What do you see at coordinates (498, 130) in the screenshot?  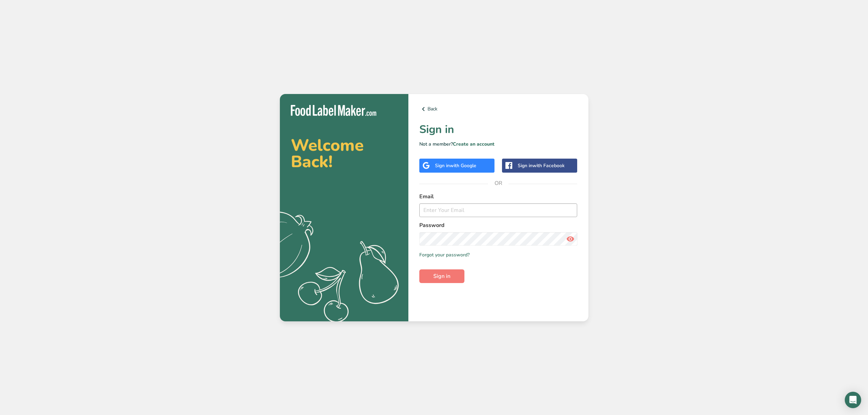 I see `h1: Sign in` at bounding box center [498, 130].